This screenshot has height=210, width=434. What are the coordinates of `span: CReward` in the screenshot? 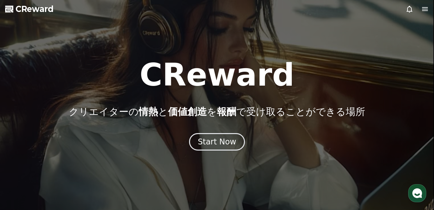 It's located at (35, 9).